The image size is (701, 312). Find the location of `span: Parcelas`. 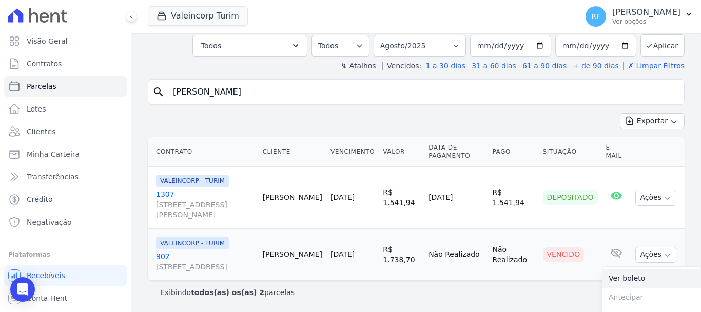

span: Parcelas is located at coordinates (42, 86).